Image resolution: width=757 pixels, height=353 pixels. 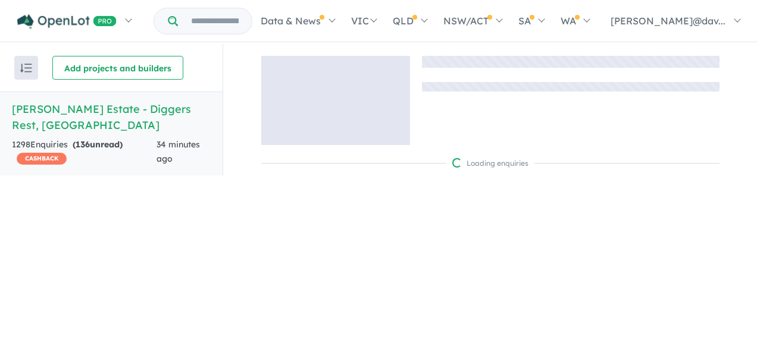 I want to click on img: Openlot PRO Logo White, so click(x=67, y=21).